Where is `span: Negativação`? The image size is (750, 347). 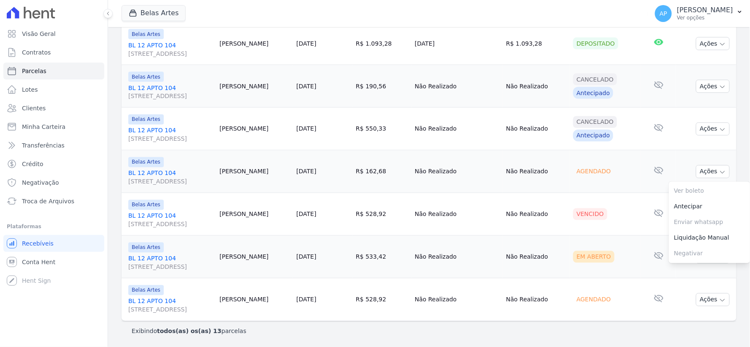
span: Negativação is located at coordinates (41, 182).